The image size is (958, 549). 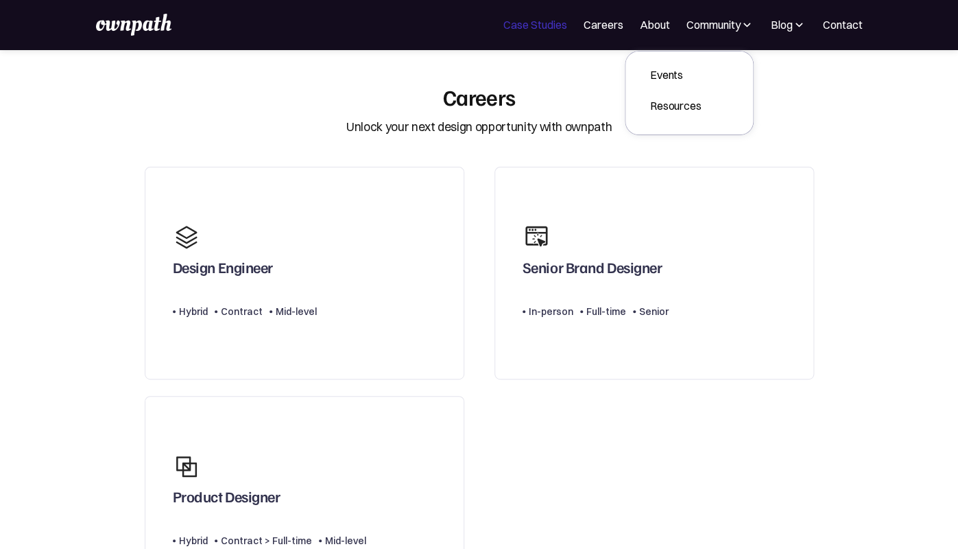 What do you see at coordinates (223, 270) in the screenshot?
I see `div: Design Engineer` at bounding box center [223, 270].